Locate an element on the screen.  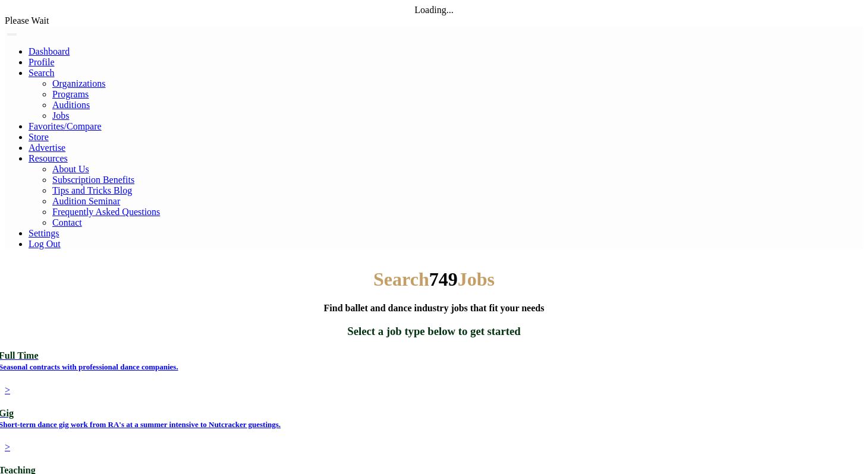
b: Find ballet and dance industry jobs that fit your needs is located at coordinates (434, 308).